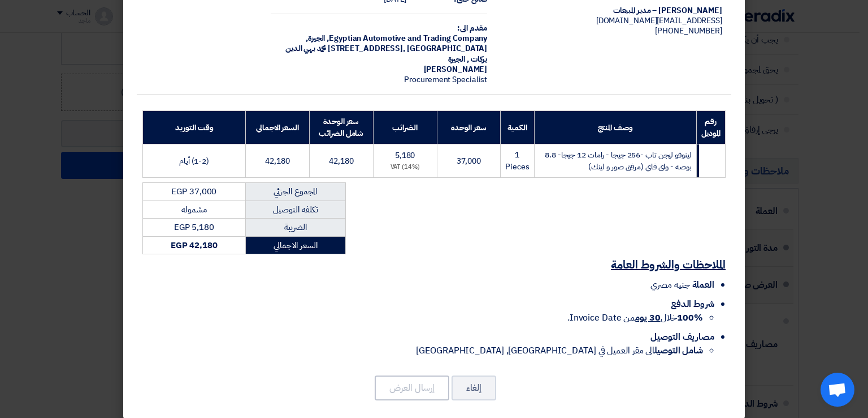 Image resolution: width=868 pixels, height=418 pixels. I want to click on span: 1 Pieces, so click(517, 161).